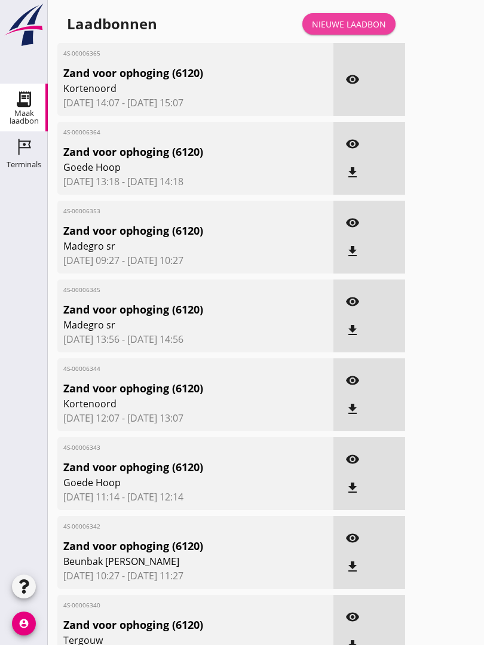  What do you see at coordinates (112, 24) in the screenshot?
I see `div: Laadbonnen` at bounding box center [112, 24].